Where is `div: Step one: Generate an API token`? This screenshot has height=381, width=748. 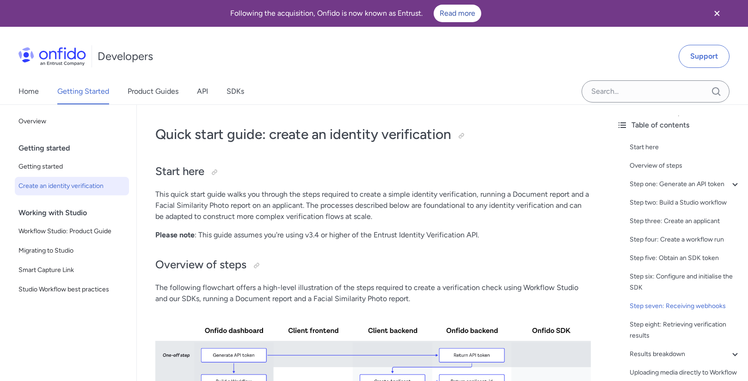
div: Step one: Generate an API token is located at coordinates (685, 184).